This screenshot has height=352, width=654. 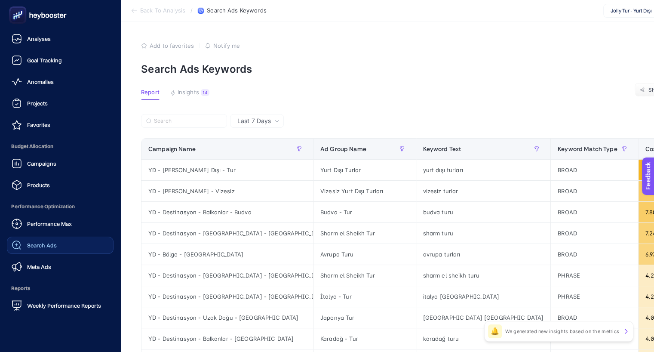 What do you see at coordinates (162, 11) in the screenshot?
I see `span: Back To Analysis` at bounding box center [162, 11].